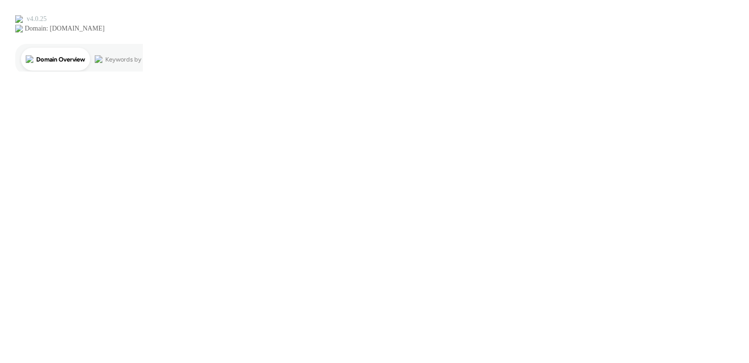  I want to click on img: tab_domain_overview_orange.svg, so click(30, 59).